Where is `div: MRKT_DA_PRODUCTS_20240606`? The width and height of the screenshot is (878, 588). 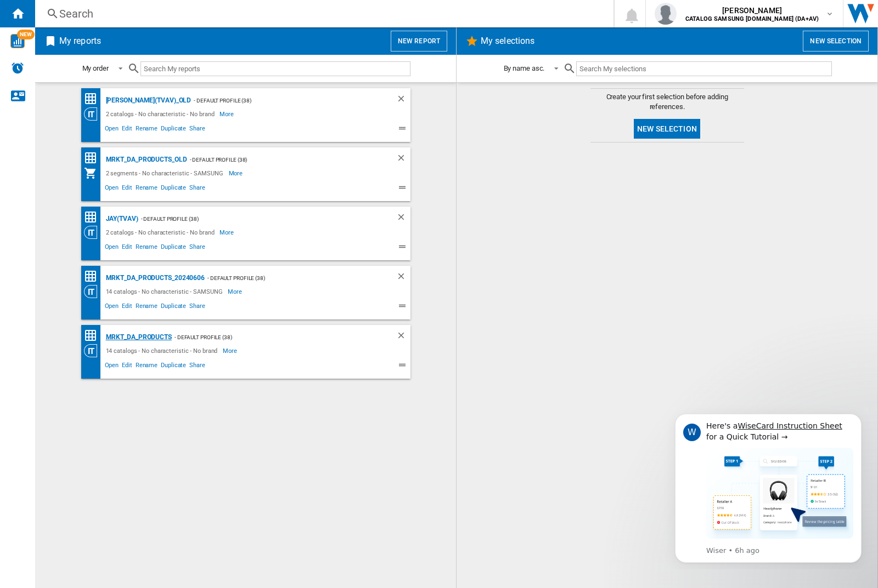
div: MRKT_DA_PRODUCTS_20240606 is located at coordinates (154, 278).